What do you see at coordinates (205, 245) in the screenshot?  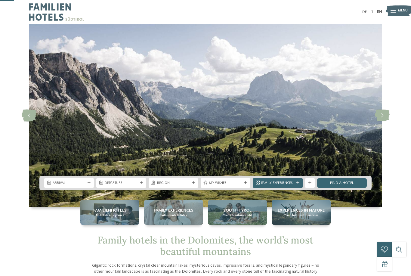 I see `span: Family hotels in the Dolomites, the world’s most beautiful mountains` at bounding box center [205, 245].